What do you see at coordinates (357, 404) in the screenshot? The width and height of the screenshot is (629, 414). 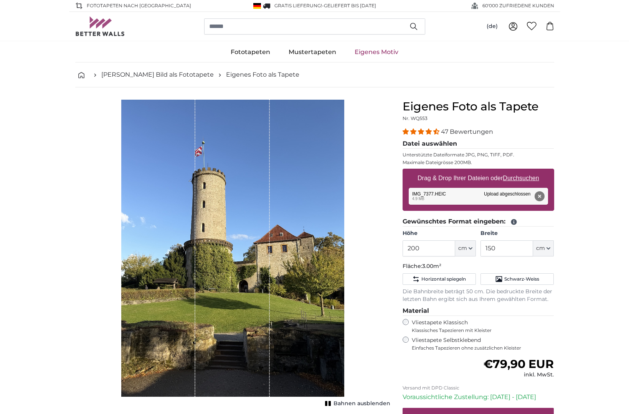 I see `button: Bahnen ausblenden` at bounding box center [357, 404].